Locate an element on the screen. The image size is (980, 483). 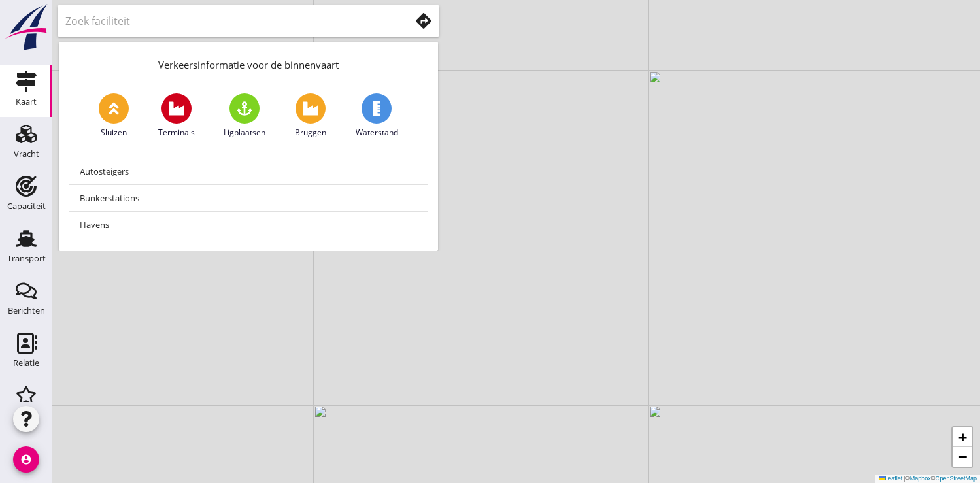
a: Sluizen is located at coordinates (114, 116).